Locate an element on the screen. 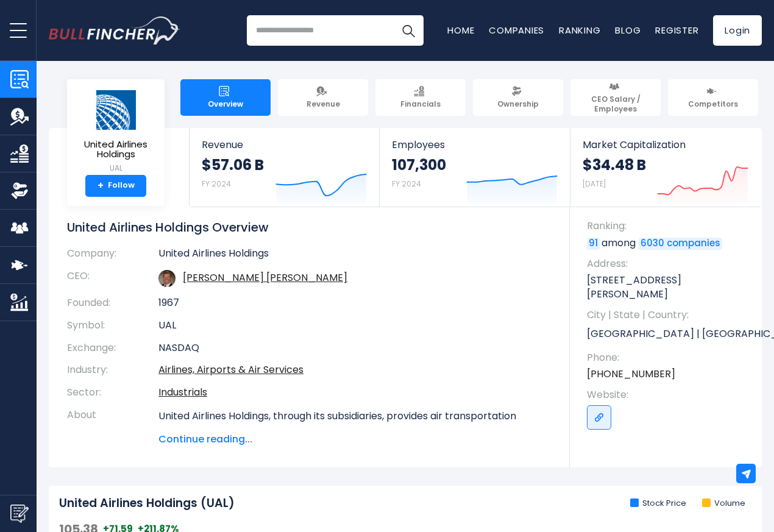 This screenshot has height=532, width=774. span: Continue reading... is located at coordinates (355, 440).